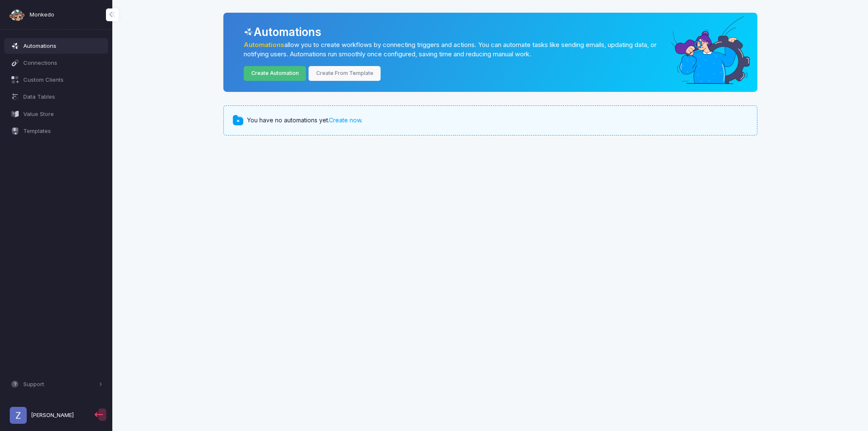 The height and width of the screenshot is (431, 868). Describe the element at coordinates (63, 114) in the screenshot. I see `span: Value Store` at that location.